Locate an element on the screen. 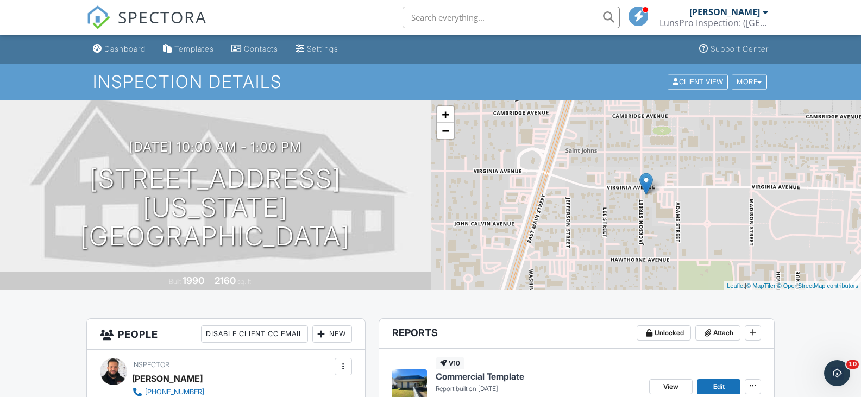 This screenshot has height=397, width=861. a: © MapTiler is located at coordinates (761, 286).